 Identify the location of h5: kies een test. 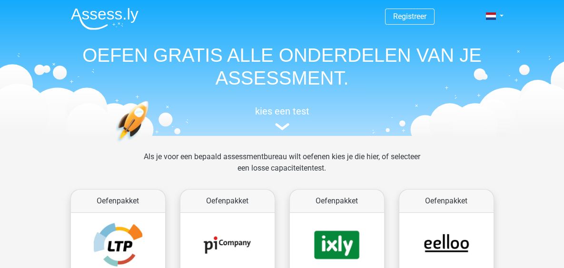
(282, 111).